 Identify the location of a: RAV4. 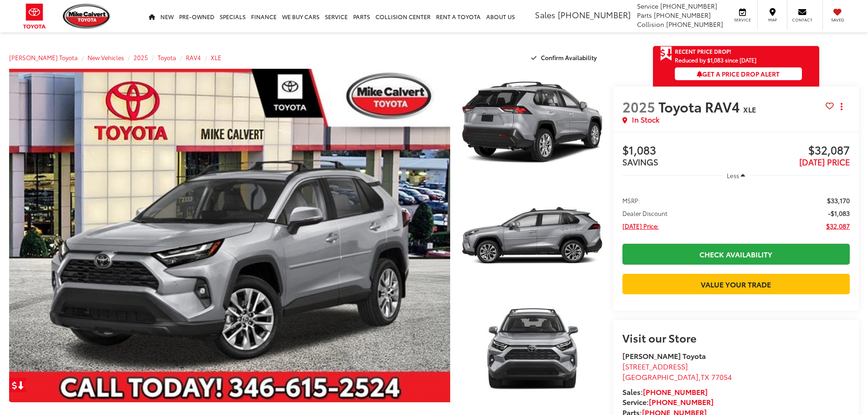
(193, 57).